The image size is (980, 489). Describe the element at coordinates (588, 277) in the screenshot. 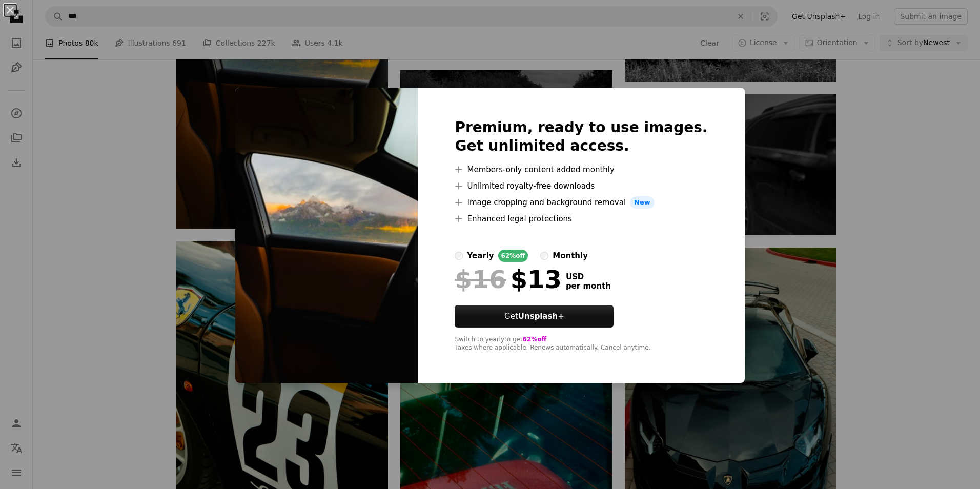

I see `span: USD` at that location.